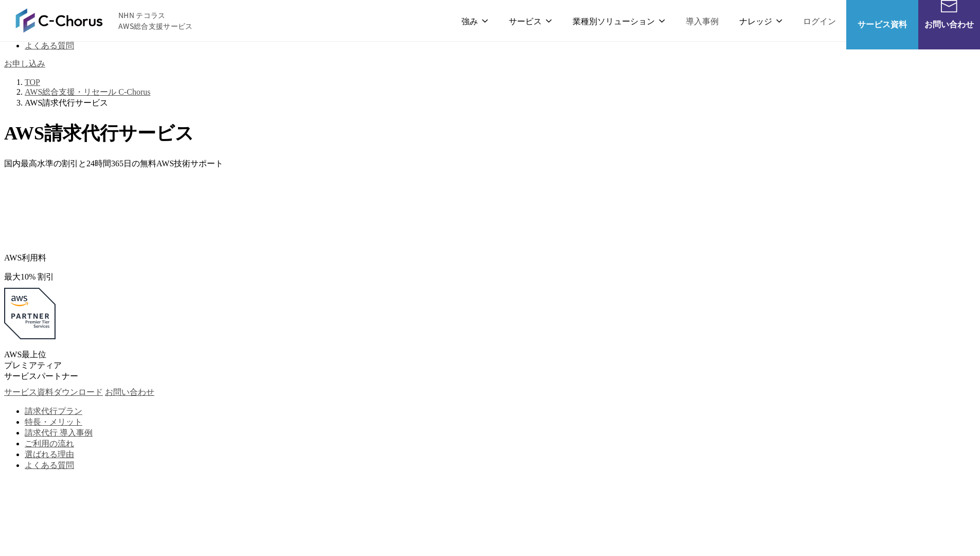 This screenshot has width=980, height=556. I want to click on a: 特長・メリット, so click(54, 422).